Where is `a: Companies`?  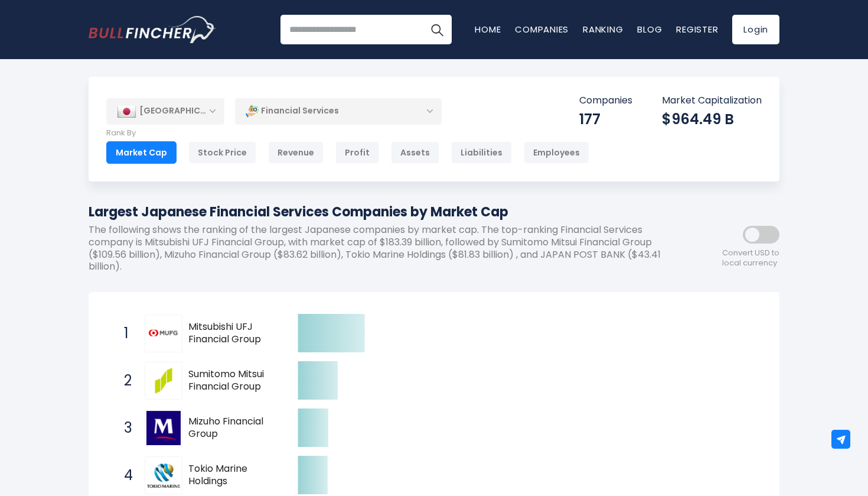 a: Companies is located at coordinates (541, 29).